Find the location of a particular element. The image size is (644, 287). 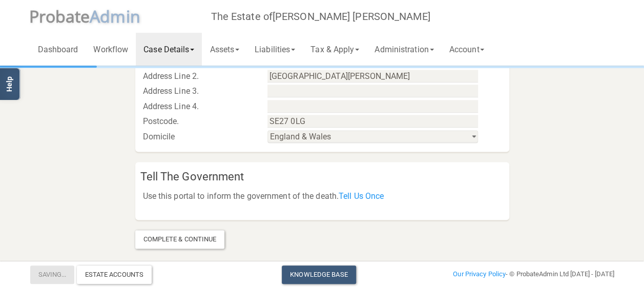

div: Address Line 2. is located at coordinates (198, 76).